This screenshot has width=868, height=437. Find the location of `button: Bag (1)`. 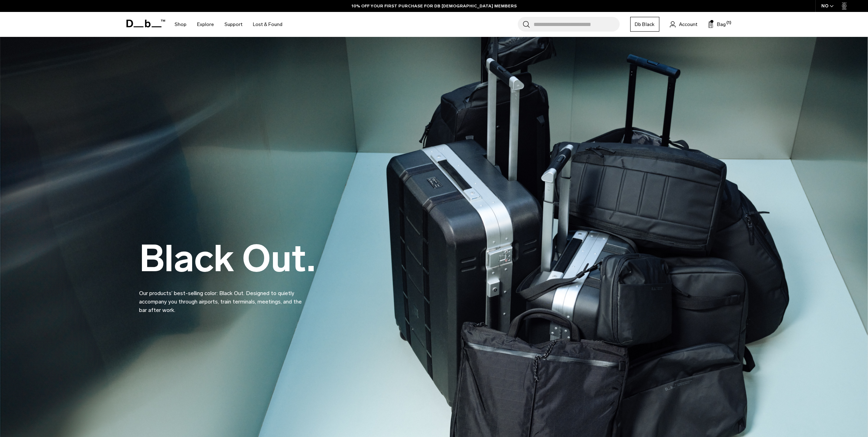

button: Bag (1) is located at coordinates (717, 24).